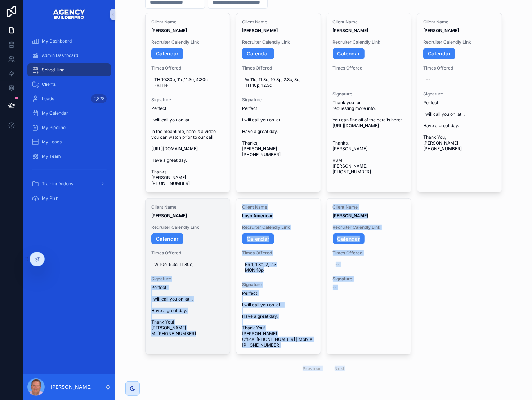 This screenshot has height=400, width=532. What do you see at coordinates (99, 99) in the screenshot?
I see `div: 2,828` at bounding box center [99, 99].